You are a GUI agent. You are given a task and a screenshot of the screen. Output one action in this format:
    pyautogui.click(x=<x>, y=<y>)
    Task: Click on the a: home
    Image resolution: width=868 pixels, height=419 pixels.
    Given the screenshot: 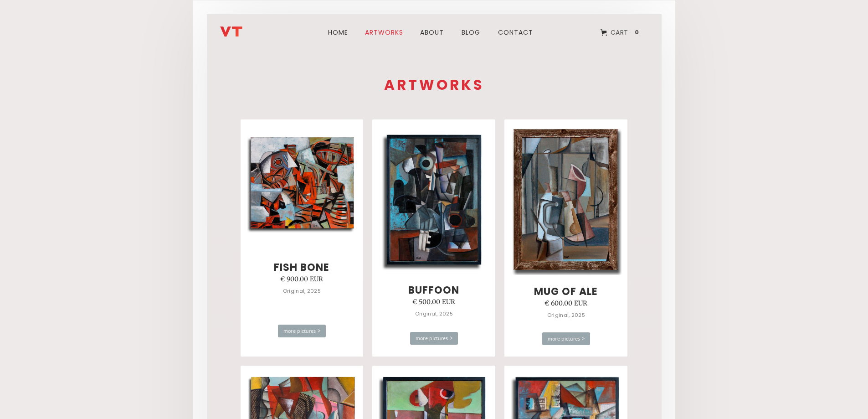 What is the action you would take?
    pyautogui.click(x=247, y=28)
    